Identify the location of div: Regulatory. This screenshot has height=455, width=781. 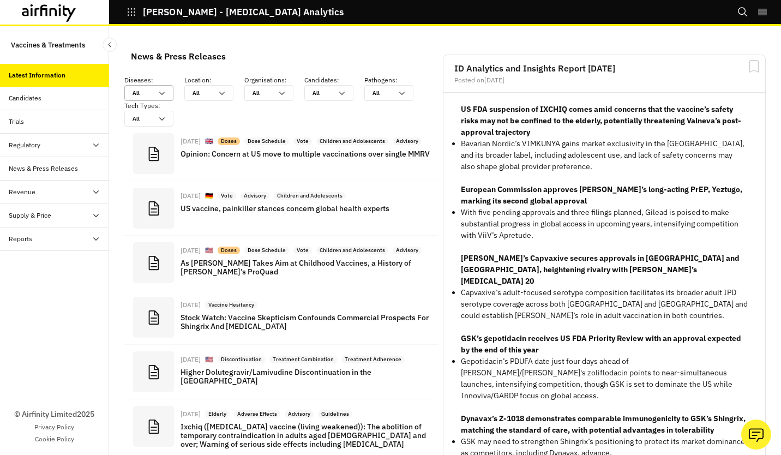
(25, 145).